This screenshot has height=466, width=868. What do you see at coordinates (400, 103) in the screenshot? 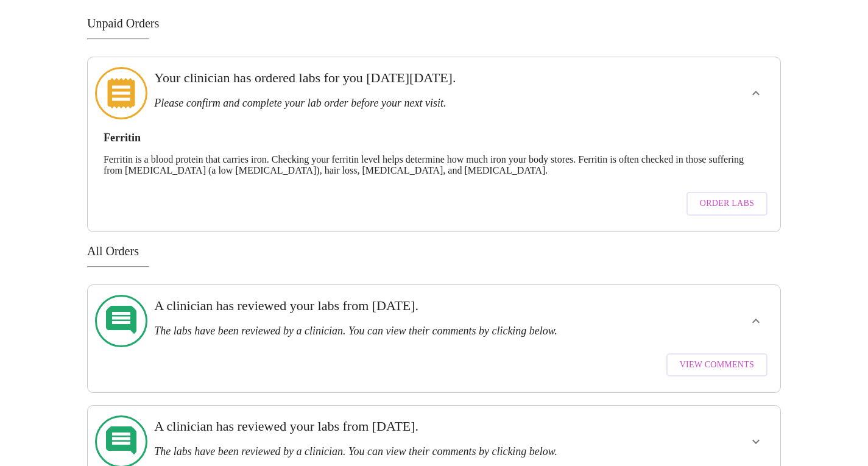
I see `h3: Please confirm and complete your lab order before your next visit.` at bounding box center [400, 103].